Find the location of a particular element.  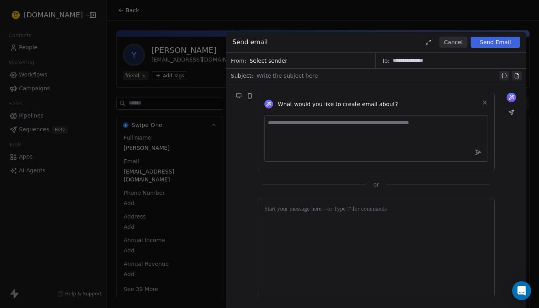

div: Open Intercom Messenger is located at coordinates (521, 291).